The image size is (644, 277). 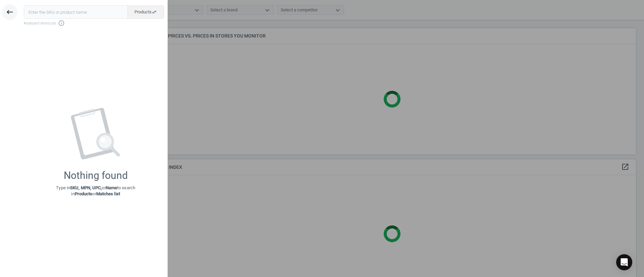 I want to click on i: keyboard_backspace, so click(x=10, y=12).